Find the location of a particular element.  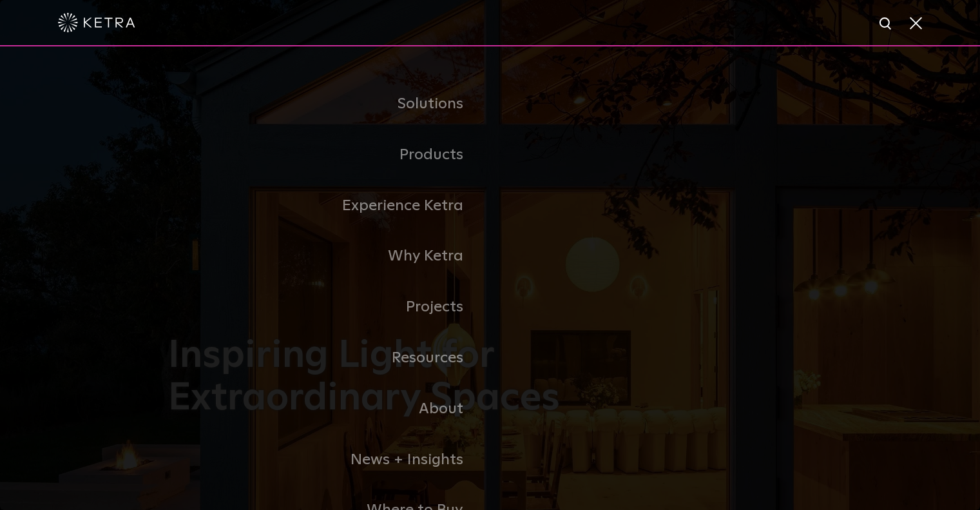

a: Projects is located at coordinates (330, 307).